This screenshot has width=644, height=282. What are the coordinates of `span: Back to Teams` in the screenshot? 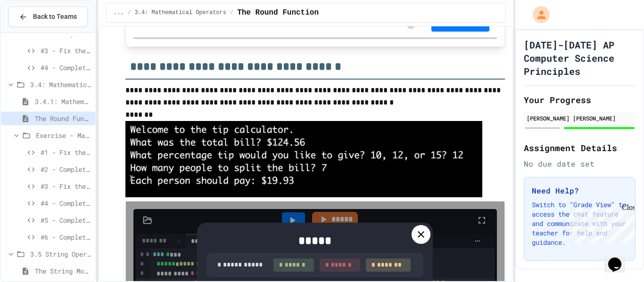 It's located at (55, 17).